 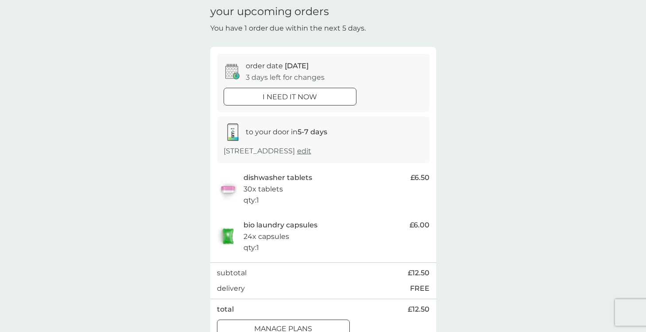 What do you see at coordinates (225, 309) in the screenshot?
I see `p: total` at bounding box center [225, 309].